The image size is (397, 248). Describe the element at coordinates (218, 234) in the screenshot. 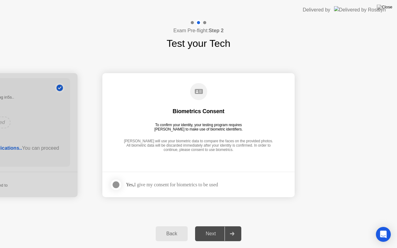

I see `button: Next` at that location.